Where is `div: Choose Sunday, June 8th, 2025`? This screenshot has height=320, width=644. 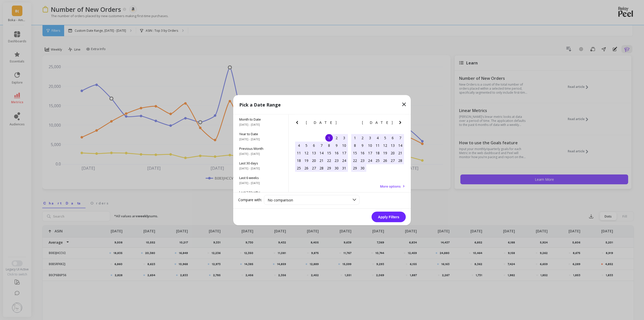
div: Choose Sunday, June 8th, 2025 is located at coordinates (355, 145).